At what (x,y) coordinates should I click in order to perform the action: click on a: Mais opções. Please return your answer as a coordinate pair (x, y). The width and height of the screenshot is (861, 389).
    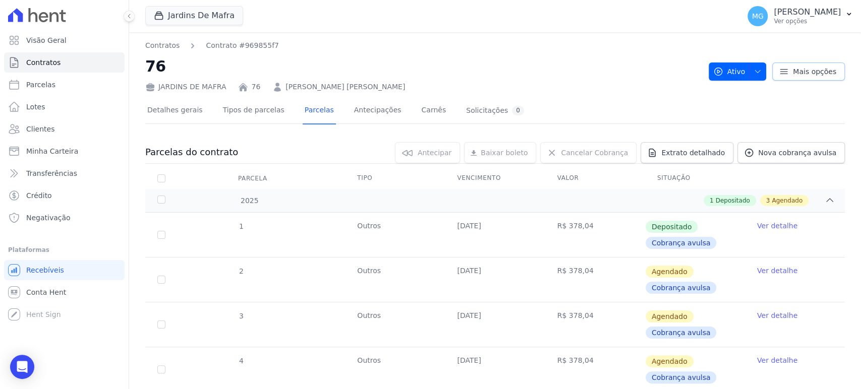
    Looking at the image, I should click on (809, 72).